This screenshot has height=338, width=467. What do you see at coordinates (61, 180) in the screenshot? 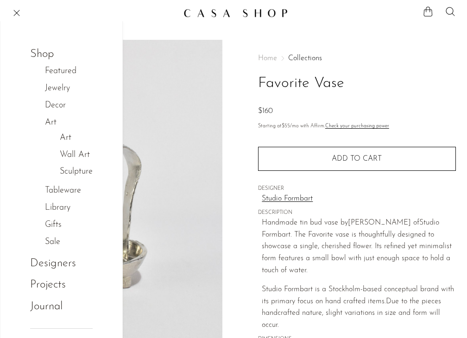
I see `ul: NEW HEADER MENU` at bounding box center [61, 180].